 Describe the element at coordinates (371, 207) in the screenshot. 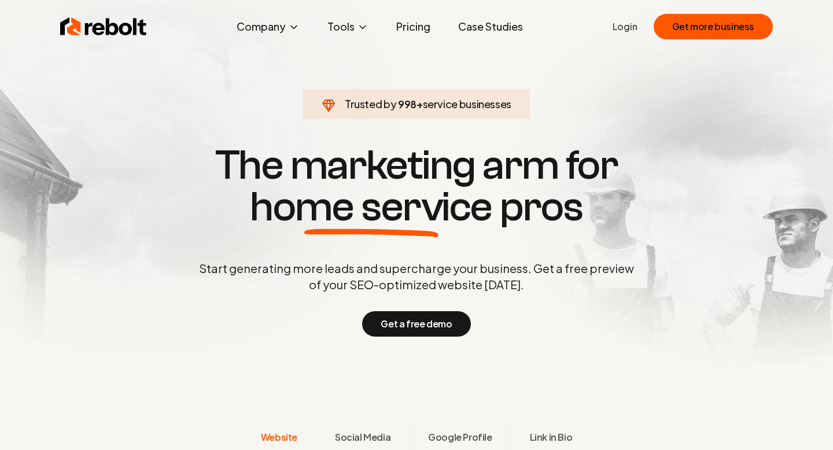

I see `span: home service` at that location.